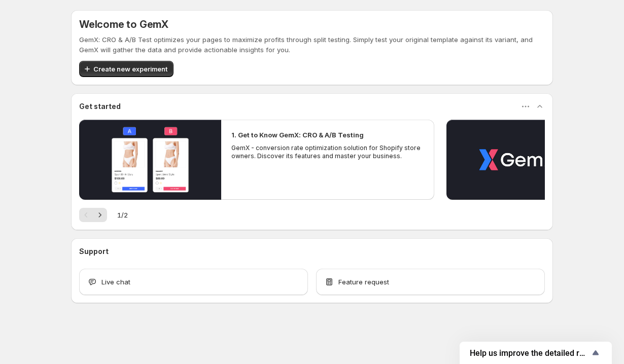 The width and height of the screenshot is (624, 364). Describe the element at coordinates (312, 45) in the screenshot. I see `p: GemX: CRO & A/B Test optimizes your pages to maximize profits through split testing. Simply test ...` at that location.